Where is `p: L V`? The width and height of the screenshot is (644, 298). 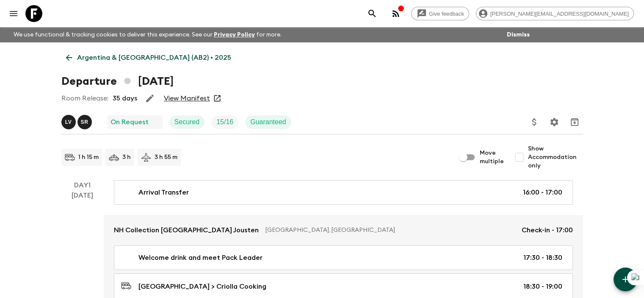
p: L V is located at coordinates (68, 122).